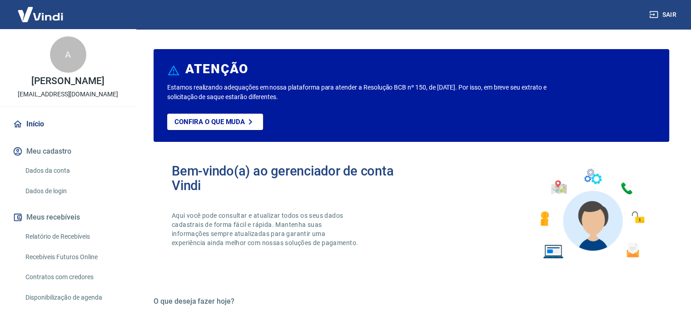 This screenshot has width=691, height=316. Describe the element at coordinates (73, 191) in the screenshot. I see `a: Dados de login` at that location.